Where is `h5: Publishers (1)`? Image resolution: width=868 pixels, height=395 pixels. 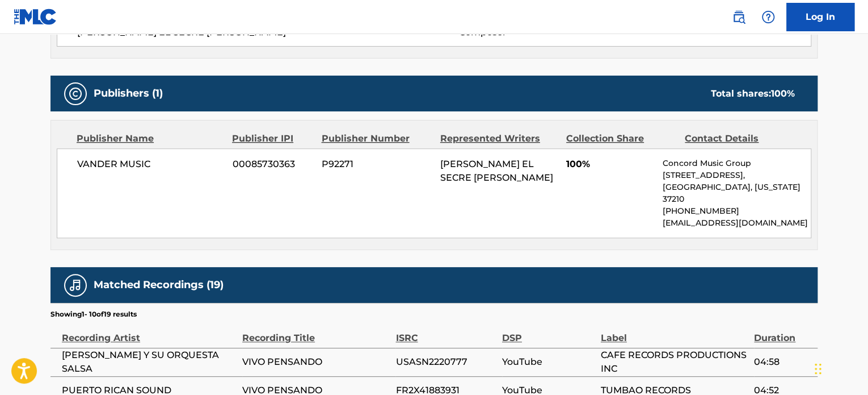
h5: Publishers (1) is located at coordinates (128, 93).